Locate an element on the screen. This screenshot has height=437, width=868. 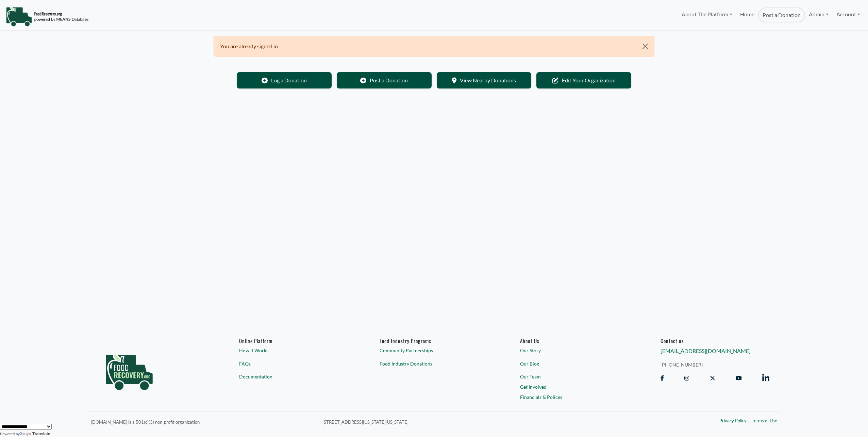
a: About The Platform is located at coordinates (707, 14).